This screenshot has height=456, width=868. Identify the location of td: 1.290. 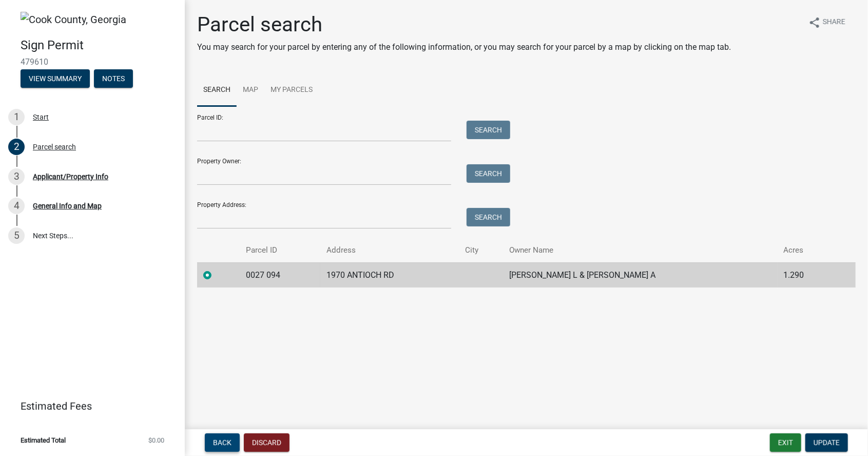
(806, 275).